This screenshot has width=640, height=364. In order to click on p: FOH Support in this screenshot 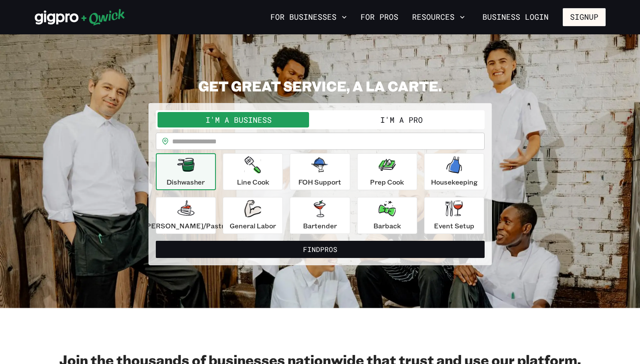, I will do `click(320, 182)`.